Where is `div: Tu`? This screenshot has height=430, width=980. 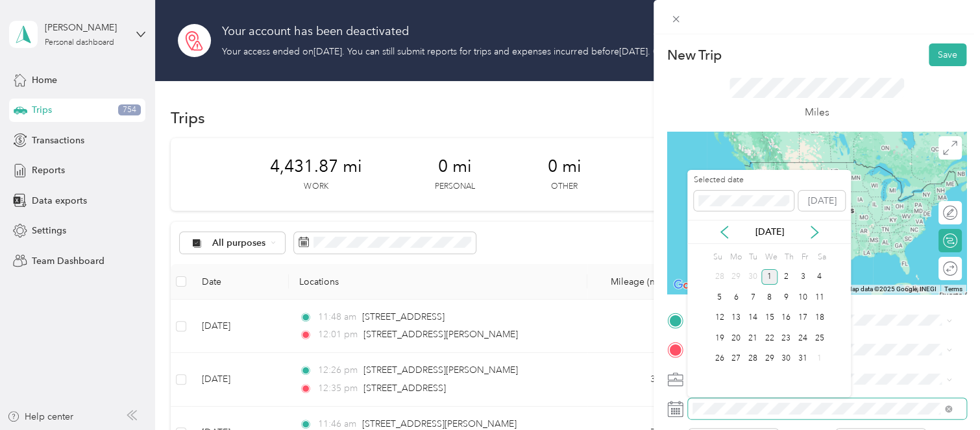 div: Tu is located at coordinates (752, 257).